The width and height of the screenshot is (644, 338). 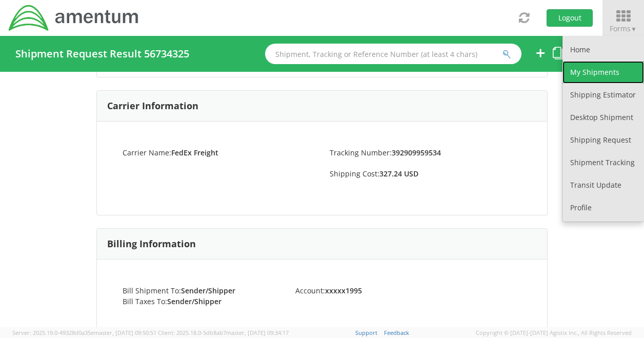 What do you see at coordinates (425, 173) in the screenshot?
I see `li: Shipping Cost:` at bounding box center [425, 173].